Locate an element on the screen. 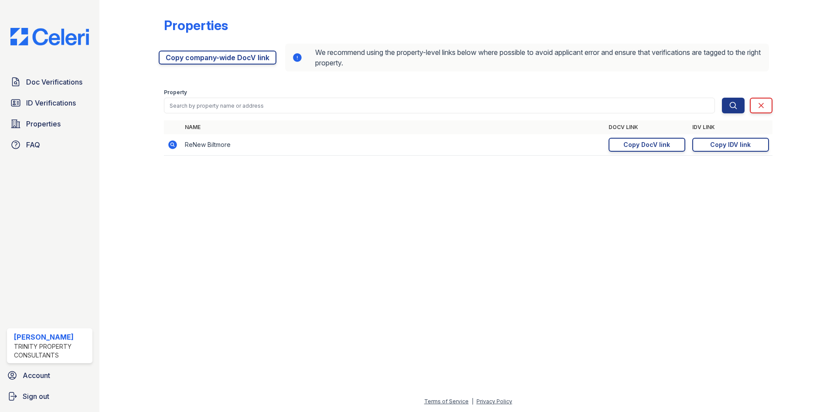  div: We recommend using the property-level links below where possible to avoid applicant error and ens... is located at coordinates (527, 58).